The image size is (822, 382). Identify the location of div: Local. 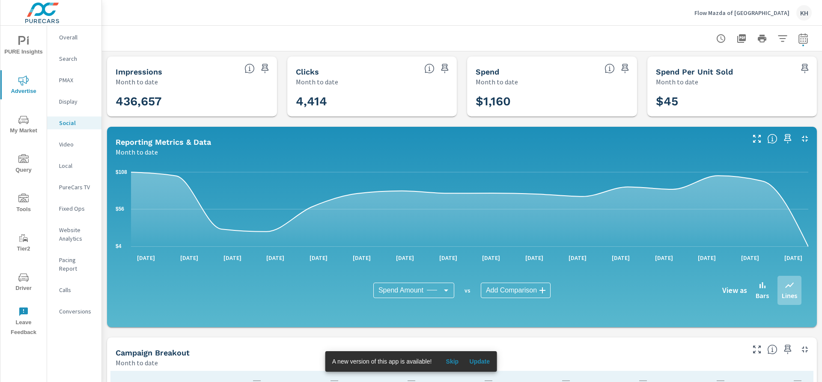
(74, 166).